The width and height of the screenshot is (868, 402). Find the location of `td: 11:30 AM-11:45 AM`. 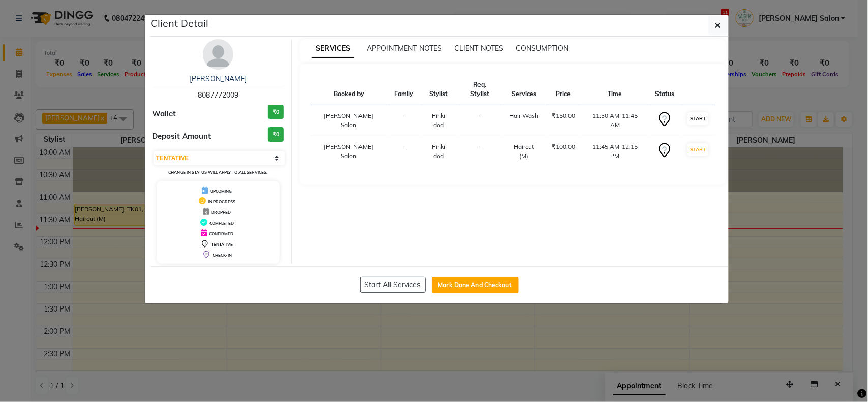

td: 11:30 AM-11:45 AM is located at coordinates (614, 121).